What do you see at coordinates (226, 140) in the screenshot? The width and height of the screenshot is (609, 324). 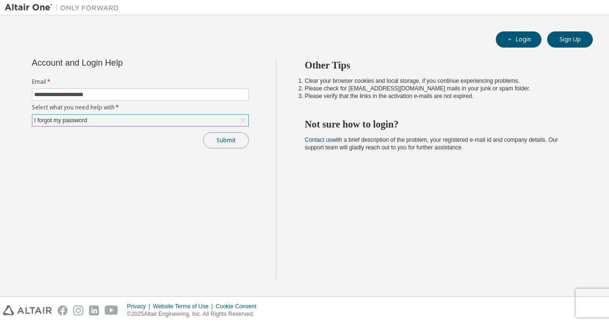 I see `button: Submit` at bounding box center [226, 140].